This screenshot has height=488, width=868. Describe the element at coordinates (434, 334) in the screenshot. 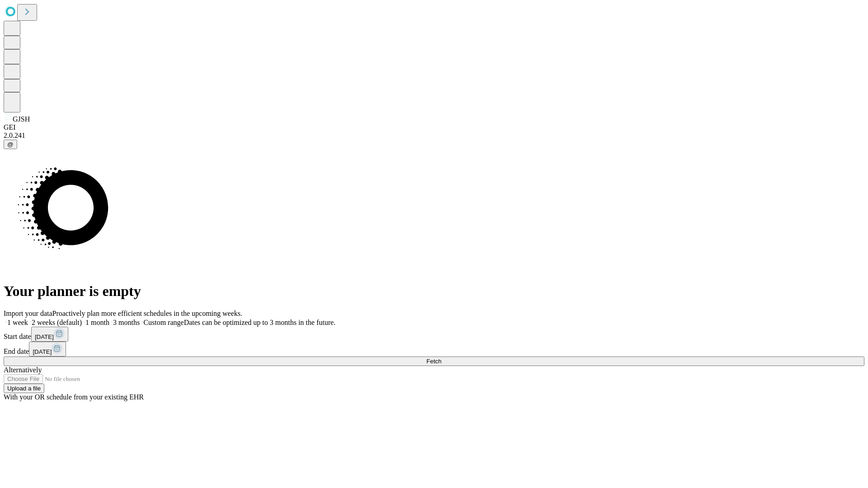

I see `div: Start date` at that location.